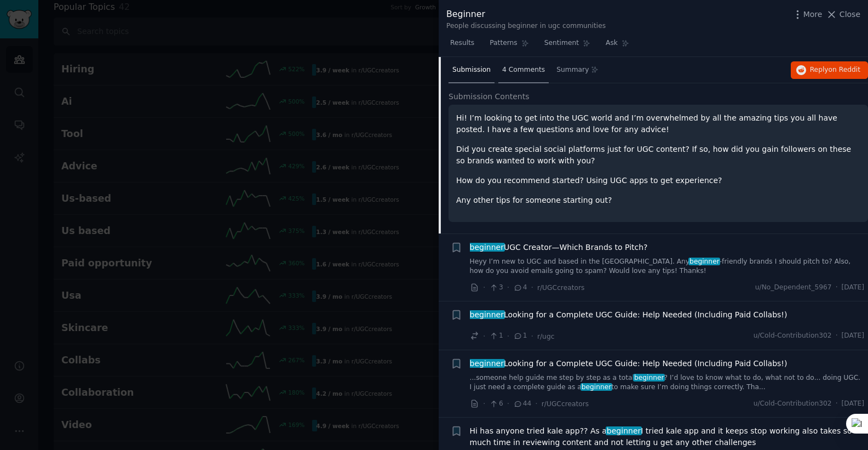  What do you see at coordinates (829, 70) in the screenshot?
I see `a: Replyon Reddit` at bounding box center [829, 70].